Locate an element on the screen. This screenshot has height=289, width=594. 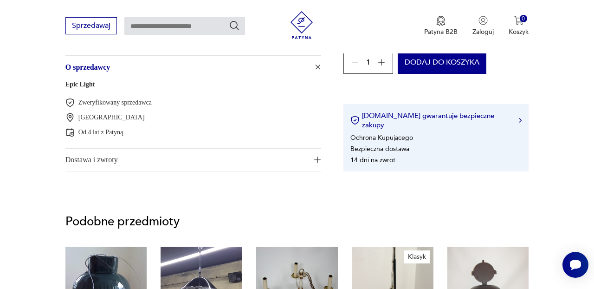
div: Ikona plusaO sprzedawcy is located at coordinates (193, 113).